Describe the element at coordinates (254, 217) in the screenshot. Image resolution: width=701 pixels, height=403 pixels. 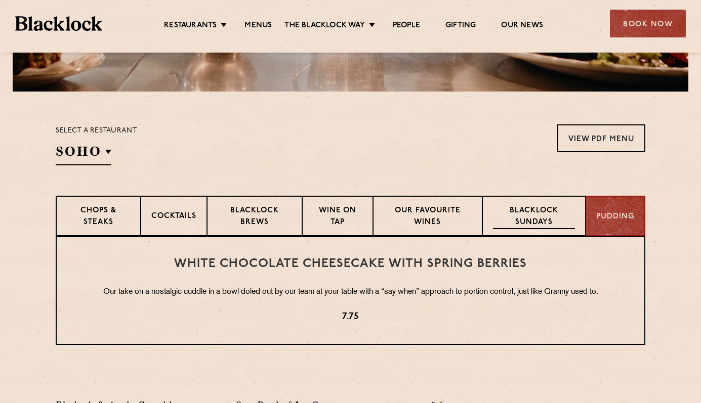
I see `p: Blacklock Brews` at that location.